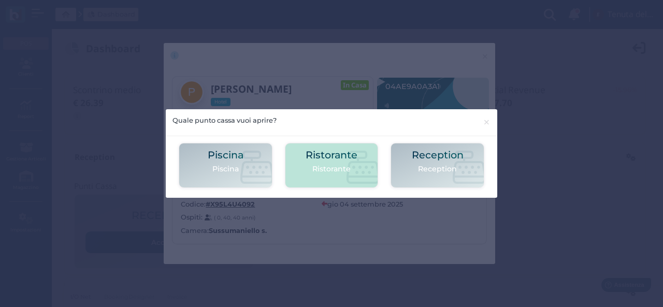 The width and height of the screenshot is (663, 307). I want to click on span: Assistenza, so click(49, 12).